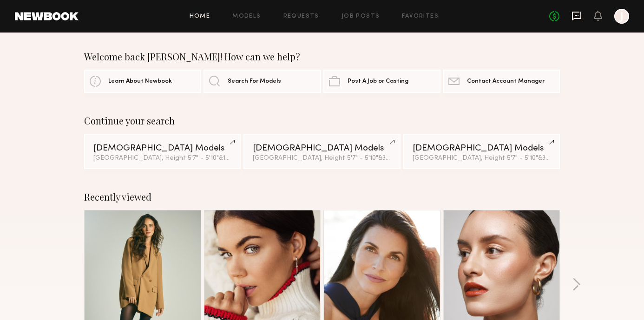 The width and height of the screenshot is (644, 320). I want to click on div: Continue your search, so click(322, 121).